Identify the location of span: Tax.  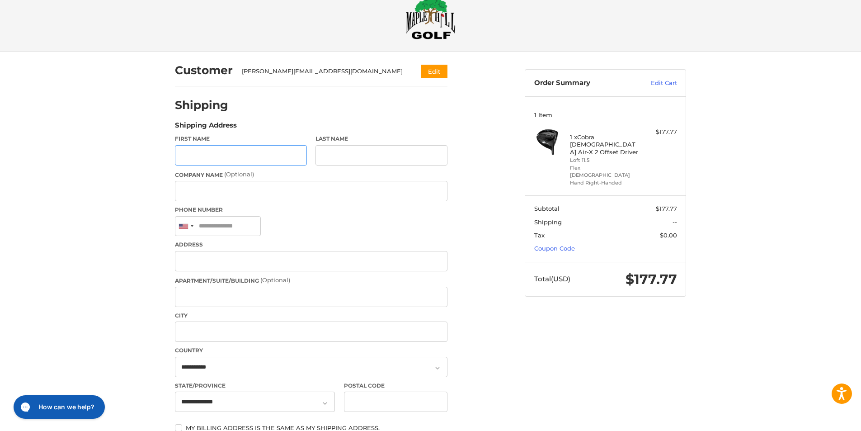
(539, 235).